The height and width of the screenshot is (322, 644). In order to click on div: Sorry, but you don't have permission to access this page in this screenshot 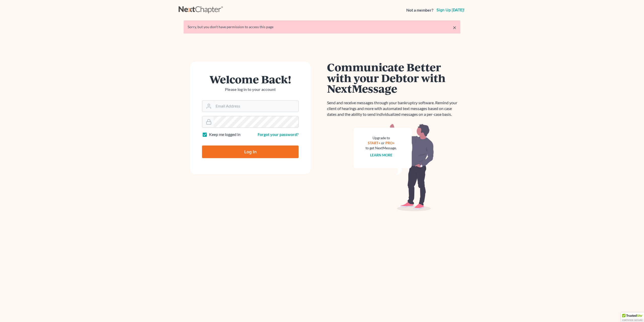, I will do `click(322, 27)`.